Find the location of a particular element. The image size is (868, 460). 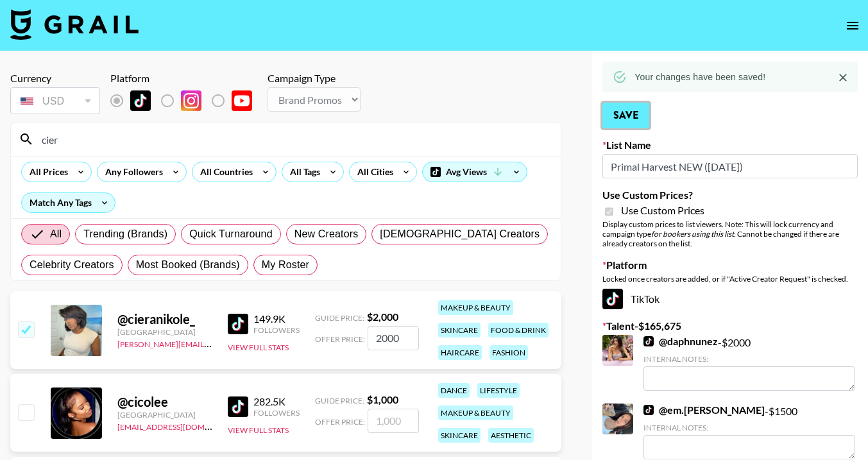

button: open drawer is located at coordinates (853, 25).